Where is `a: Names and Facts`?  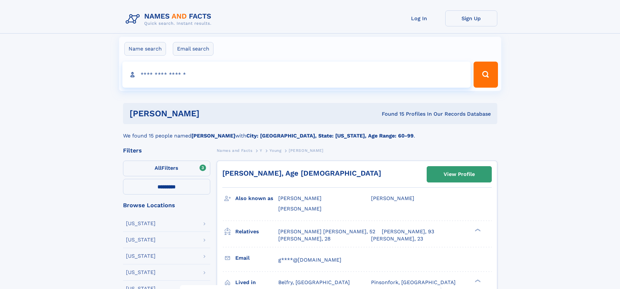
a: Names and Facts is located at coordinates (235, 150).